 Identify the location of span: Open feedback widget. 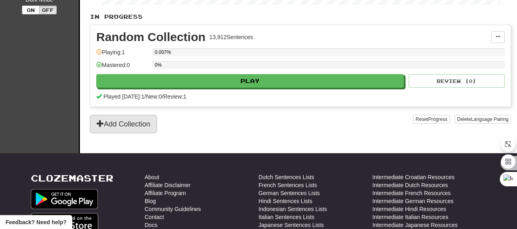
(36, 223).